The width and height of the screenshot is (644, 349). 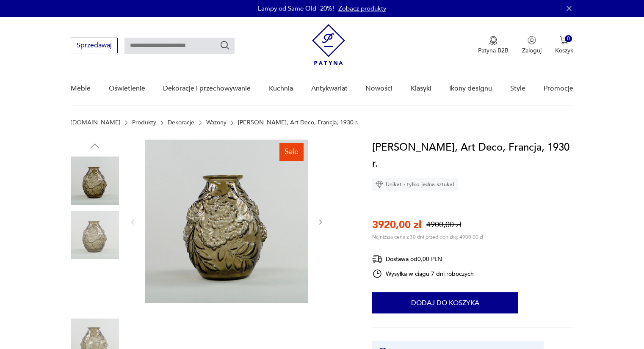 I want to click on p: Lampy od Same Old -20%!, so click(x=296, y=8).